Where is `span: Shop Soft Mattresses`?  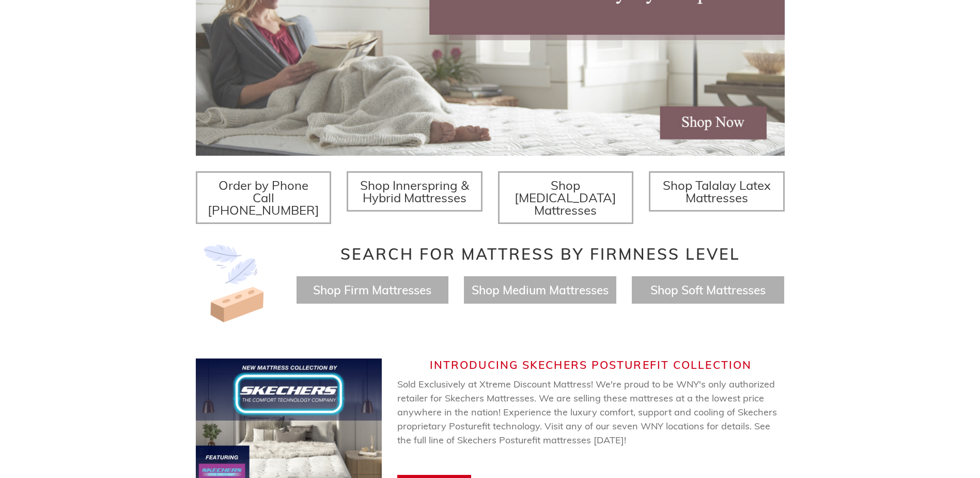 span: Shop Soft Mattresses is located at coordinates (708, 289).